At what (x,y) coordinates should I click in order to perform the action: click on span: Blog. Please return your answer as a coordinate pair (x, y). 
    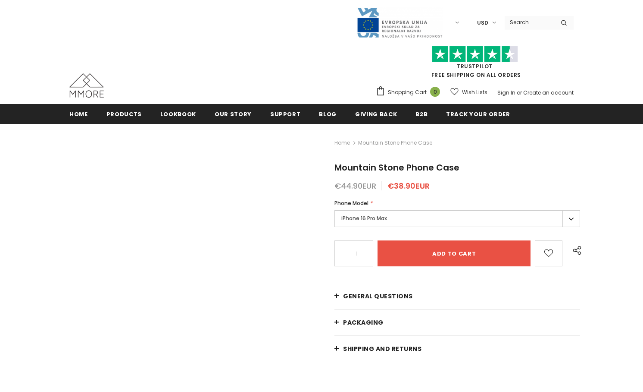
    Looking at the image, I should click on (328, 114).